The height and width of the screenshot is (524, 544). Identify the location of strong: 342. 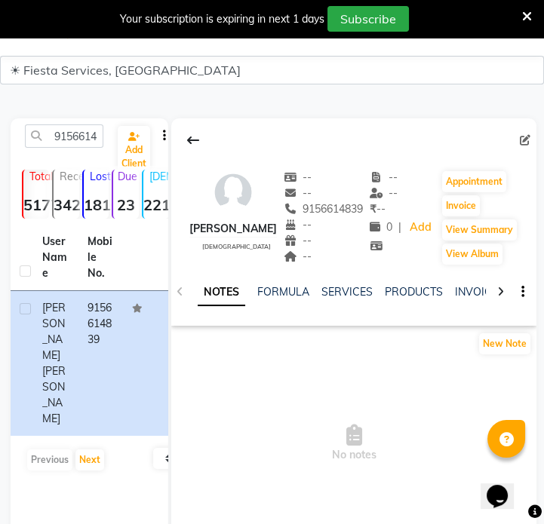
(66, 204).